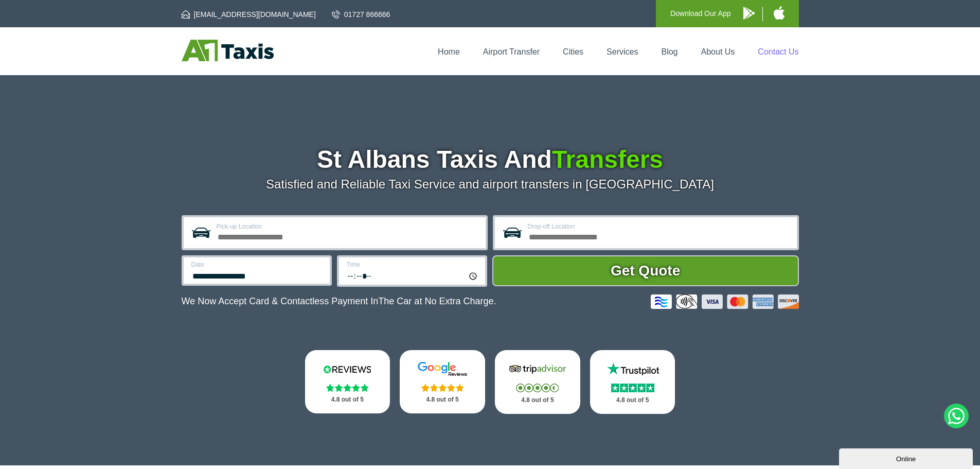 This screenshot has width=980, height=469. Describe the element at coordinates (490, 160) in the screenshot. I see `h1: St Albans Taxis And` at that location.